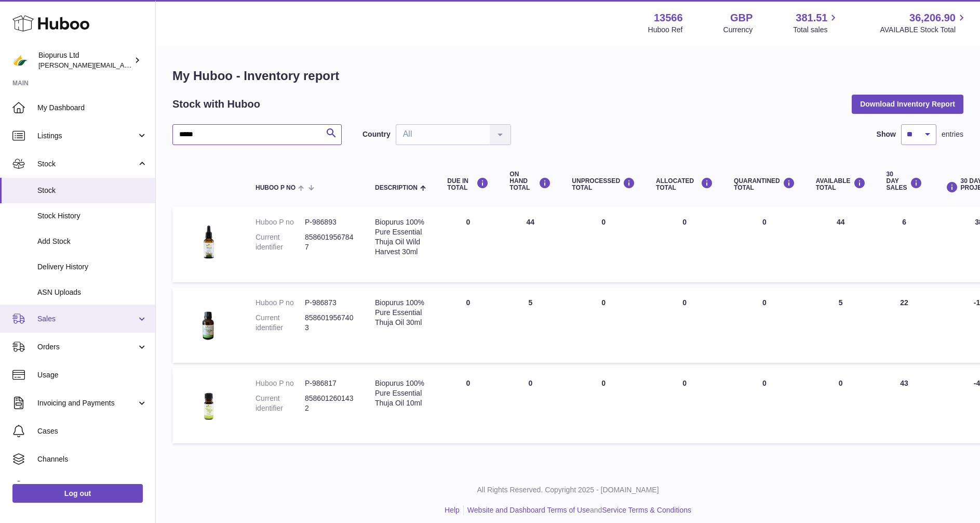  Describe the element at coordinates (400, 393) in the screenshot. I see `div: Biopurus 100% Pure Essential Thuja Oil 10ml` at that location.